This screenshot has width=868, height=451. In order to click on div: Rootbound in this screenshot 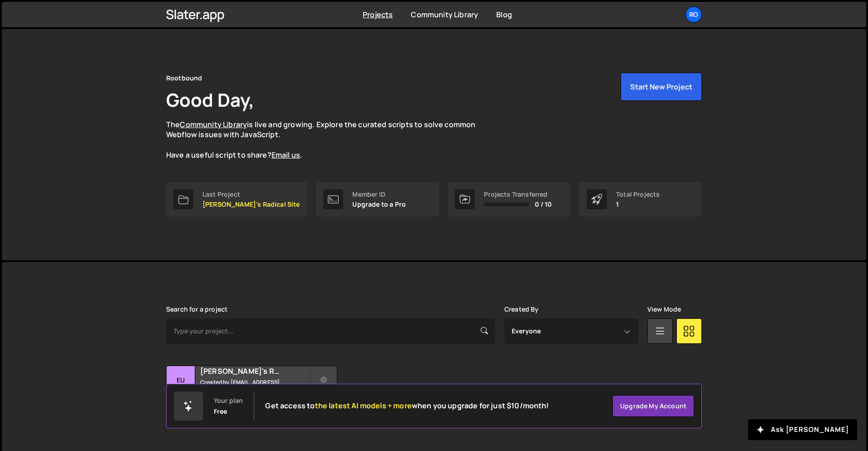, I will do `click(184, 78)`.